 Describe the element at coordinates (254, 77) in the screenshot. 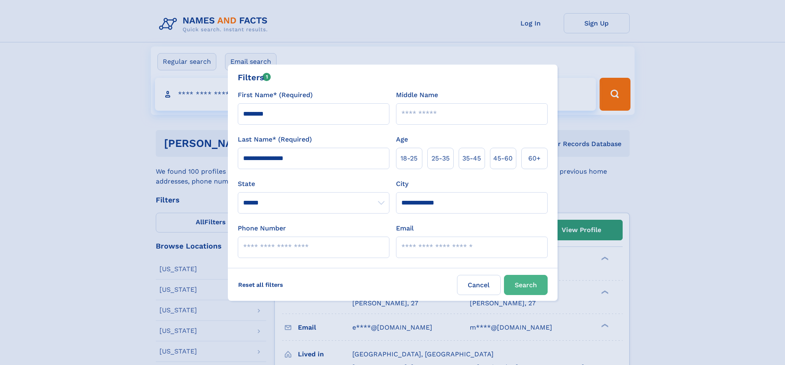

I see `div: Filters` at that location.